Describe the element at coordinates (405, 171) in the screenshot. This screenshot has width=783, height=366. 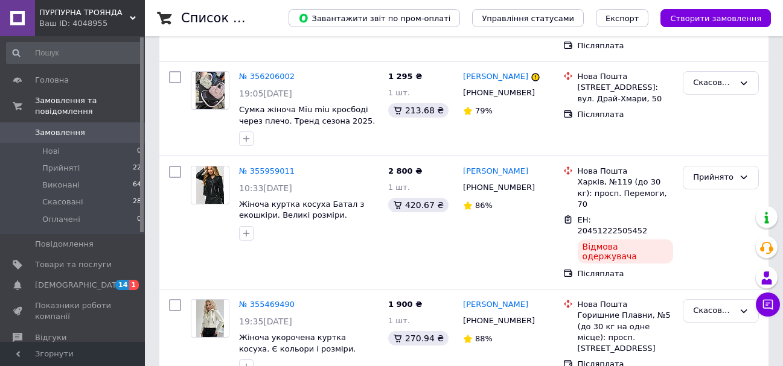
I see `span: 2 800 ₴` at that location.